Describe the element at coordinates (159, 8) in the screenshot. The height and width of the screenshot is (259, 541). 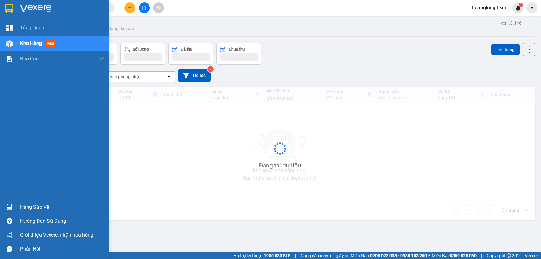
I see `span: aim` at that location.